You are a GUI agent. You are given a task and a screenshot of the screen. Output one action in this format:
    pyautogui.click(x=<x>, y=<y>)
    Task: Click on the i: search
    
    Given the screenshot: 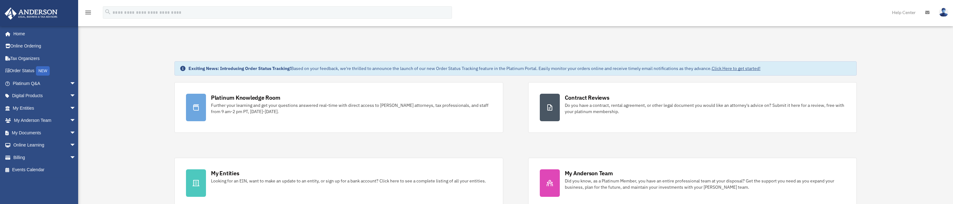 What is the action you would take?
    pyautogui.click(x=108, y=12)
    